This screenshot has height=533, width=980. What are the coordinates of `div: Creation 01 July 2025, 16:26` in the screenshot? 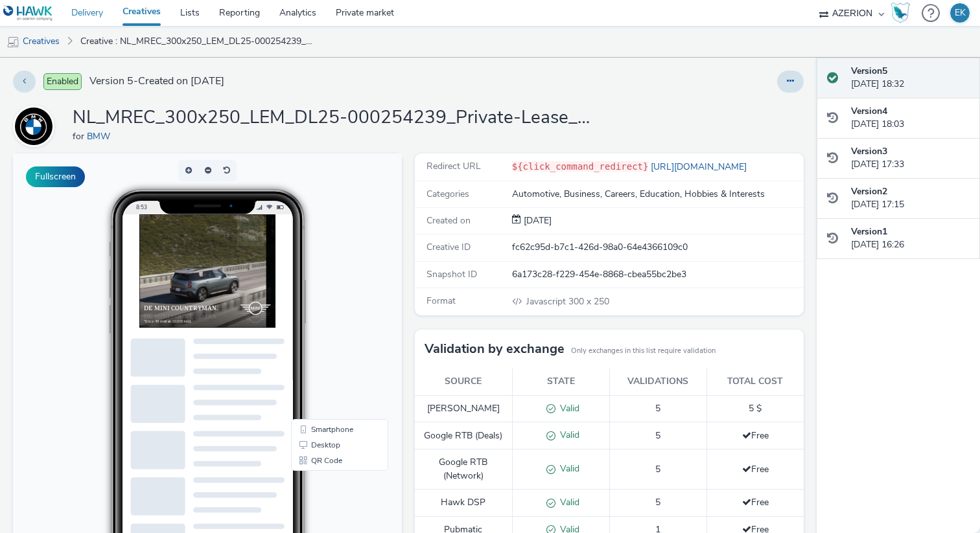 It's located at (536, 221).